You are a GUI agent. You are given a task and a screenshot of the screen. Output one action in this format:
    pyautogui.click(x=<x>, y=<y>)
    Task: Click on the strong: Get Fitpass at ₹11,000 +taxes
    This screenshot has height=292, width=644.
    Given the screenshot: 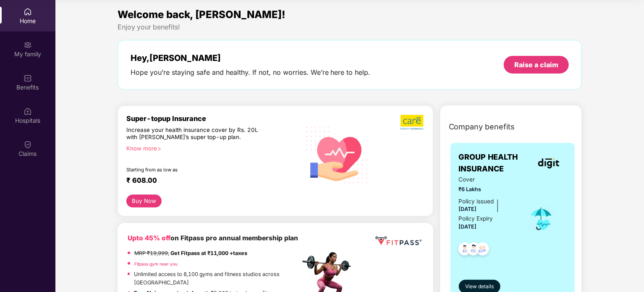 What is the action you would take?
    pyautogui.click(x=209, y=253)
    